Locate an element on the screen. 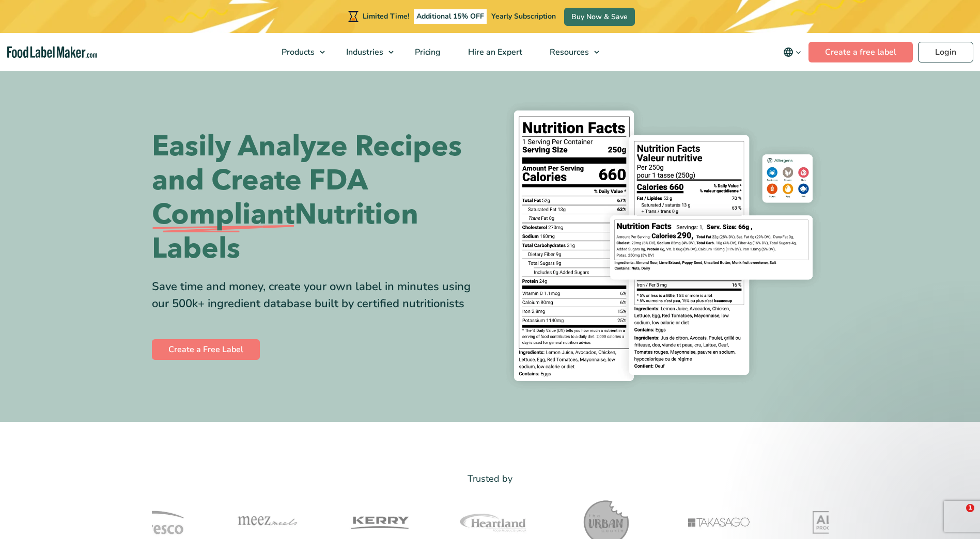  a: Create a Free Label is located at coordinates (206, 350).